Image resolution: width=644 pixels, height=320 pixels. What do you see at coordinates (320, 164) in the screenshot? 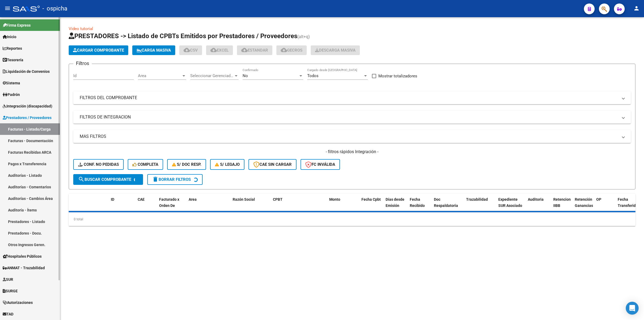
I see `button: FC Inválida` at bounding box center [320, 164].